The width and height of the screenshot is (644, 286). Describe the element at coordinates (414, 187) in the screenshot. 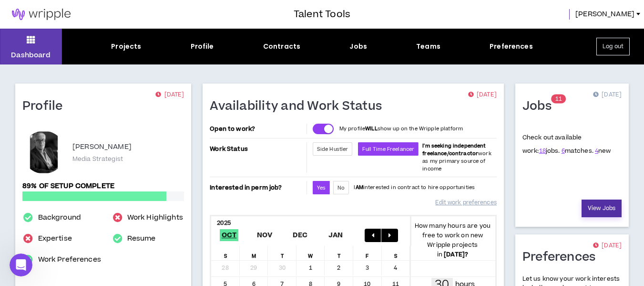

I see `p: I interested in contract to hire opportunities` at that location.